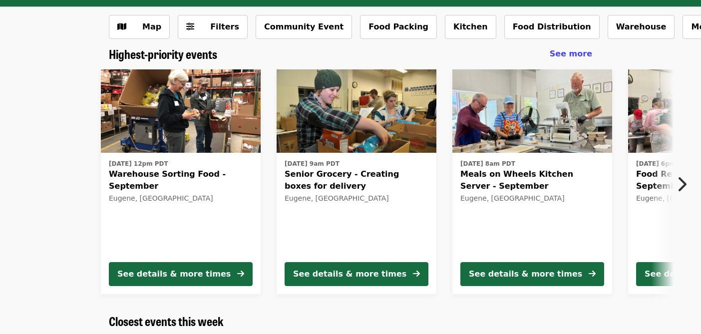  What do you see at coordinates (351, 54) in the screenshot?
I see `div: Highest-priority events` at bounding box center [351, 54].